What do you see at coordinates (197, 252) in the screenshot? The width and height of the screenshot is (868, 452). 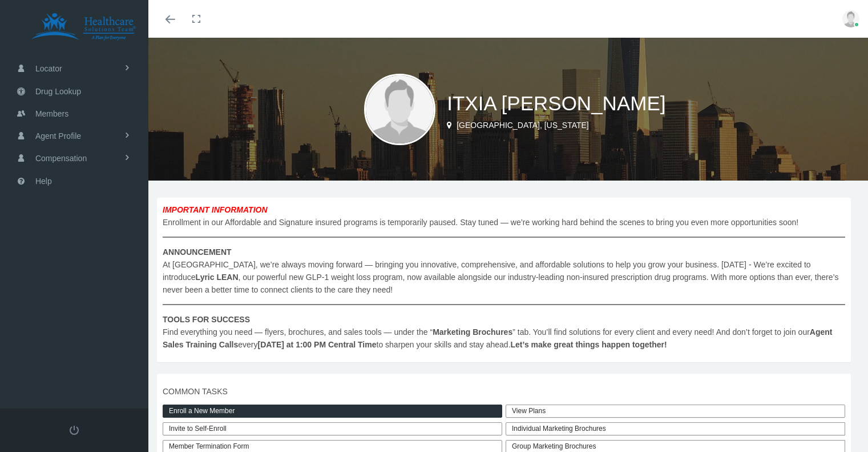 I see `b: ANNOUNCEMENT` at bounding box center [197, 252].